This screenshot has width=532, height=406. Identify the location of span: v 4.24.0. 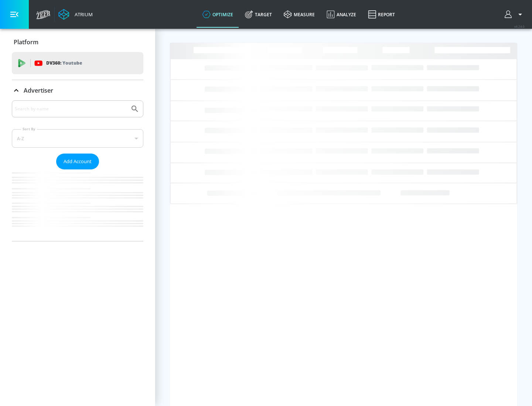
(520, 26).